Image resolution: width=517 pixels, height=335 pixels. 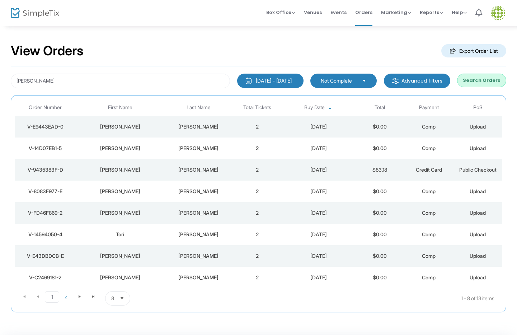 What do you see at coordinates (45, 170) in the screenshot?
I see `div: V-9435383F-D` at bounding box center [45, 170].